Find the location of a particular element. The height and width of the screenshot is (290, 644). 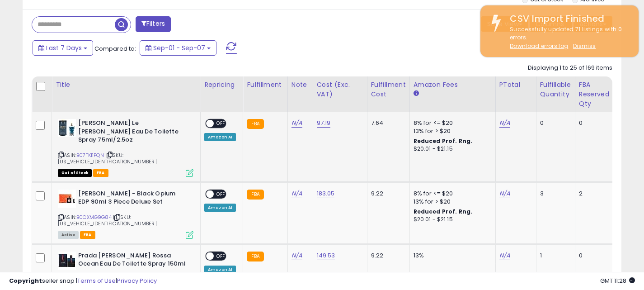

span: All listings currently available for purchase on Amazon is located at coordinates (68, 235).